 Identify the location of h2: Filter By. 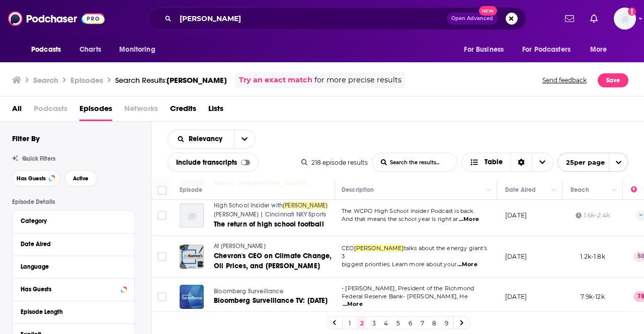
(26, 138).